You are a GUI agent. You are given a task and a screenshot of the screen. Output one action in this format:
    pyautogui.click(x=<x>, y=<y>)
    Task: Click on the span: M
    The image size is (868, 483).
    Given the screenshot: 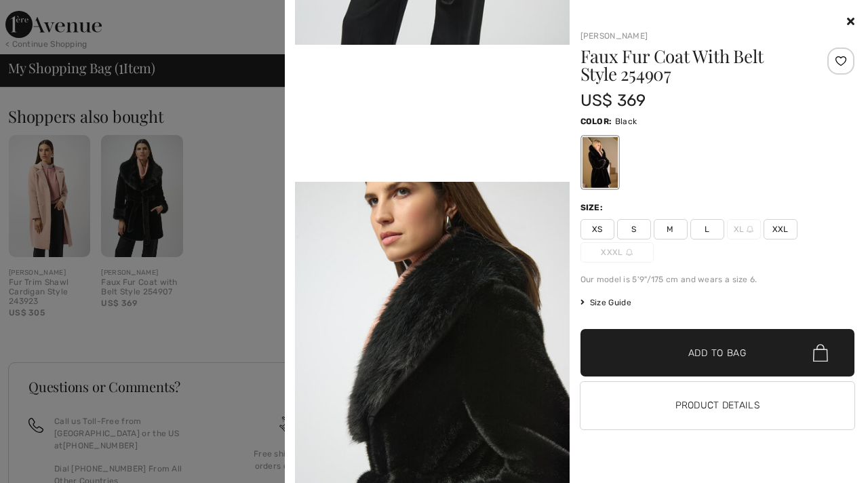 What is the action you would take?
    pyautogui.click(x=671, y=229)
    